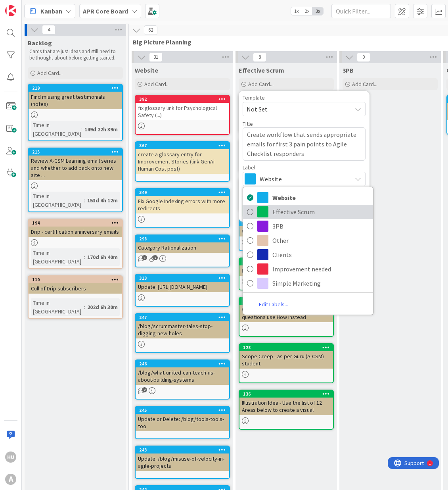 The image size is (448, 490). Describe the element at coordinates (321, 255) in the screenshot. I see `span: Clients` at that location.